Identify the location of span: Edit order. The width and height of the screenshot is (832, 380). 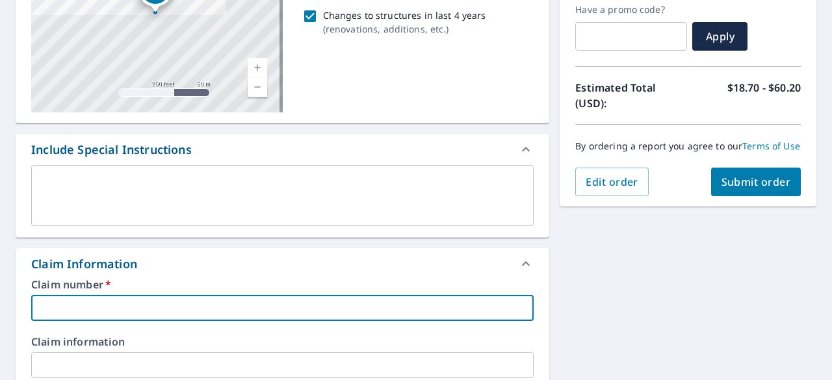
(611, 182).